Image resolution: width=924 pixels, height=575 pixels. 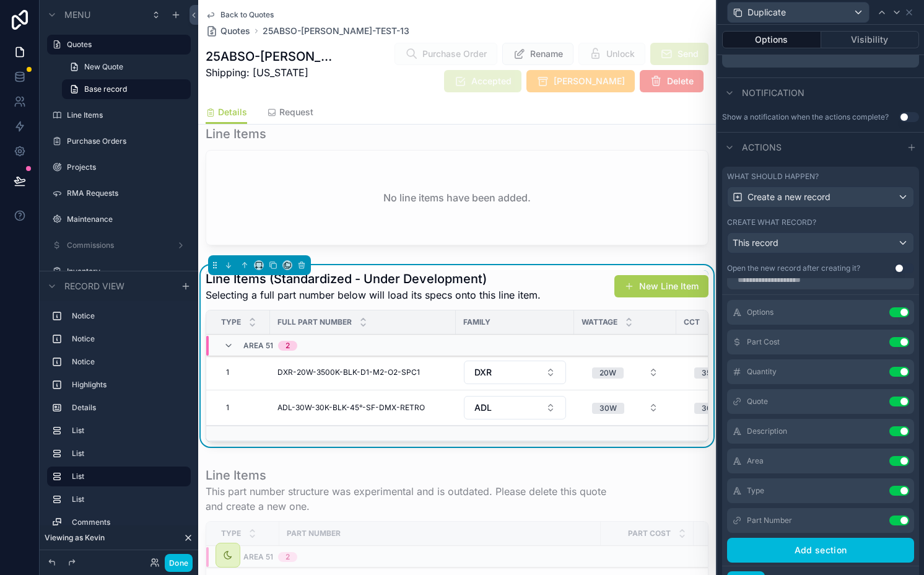 I want to click on span: Quote, so click(x=757, y=402).